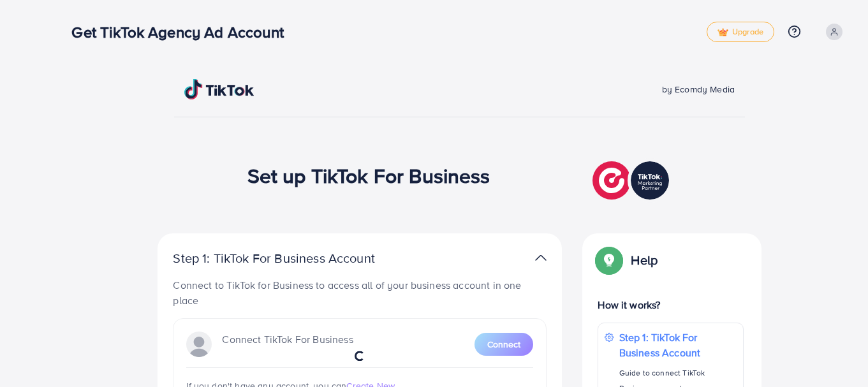 Image resolution: width=868 pixels, height=387 pixels. I want to click on img: tick, so click(723, 33).